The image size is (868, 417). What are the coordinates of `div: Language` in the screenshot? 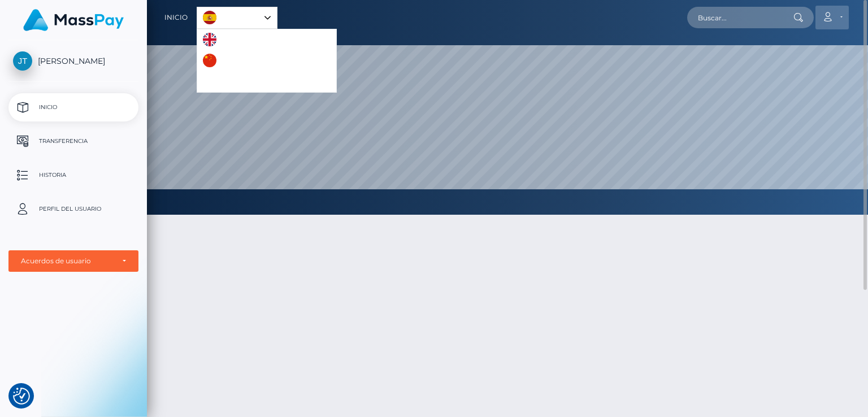 It's located at (237, 18).